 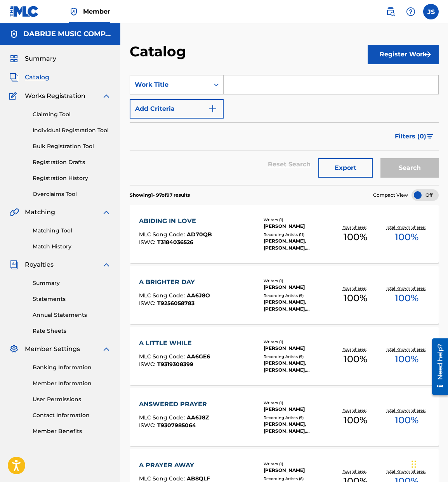 What do you see at coordinates (72, 114) in the screenshot?
I see `a: Claiming Tool` at bounding box center [72, 114].